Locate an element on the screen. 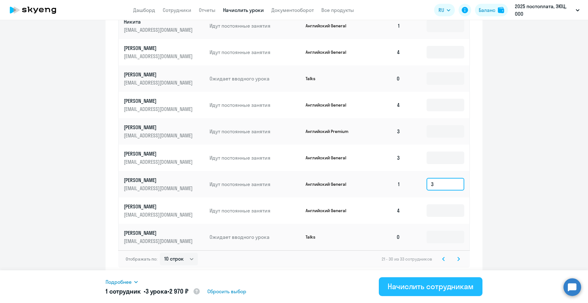  span: RU is located at coordinates (441, 10).